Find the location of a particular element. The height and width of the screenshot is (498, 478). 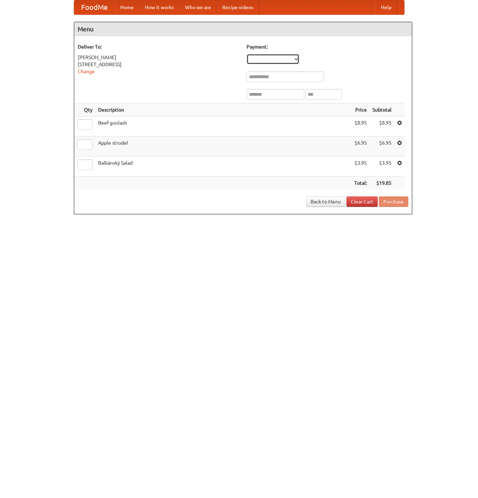

h5: Payment: is located at coordinates (328, 47).